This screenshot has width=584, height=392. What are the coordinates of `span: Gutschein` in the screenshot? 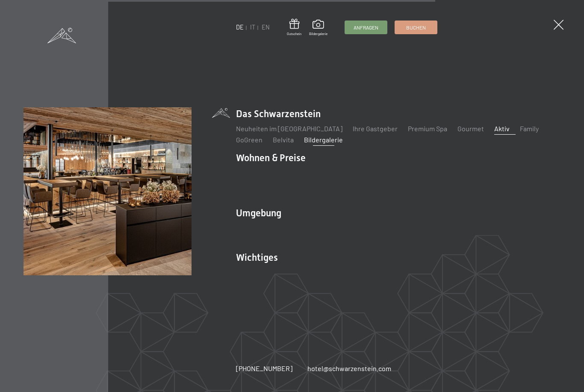 It's located at (294, 34).